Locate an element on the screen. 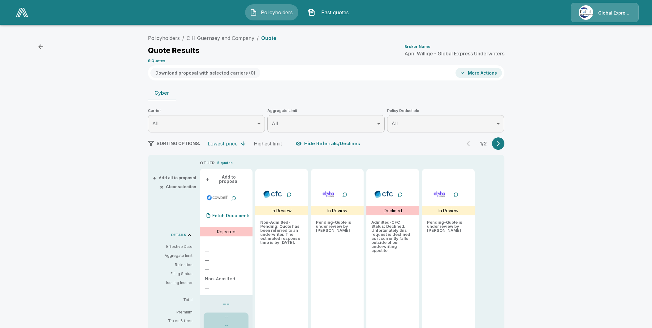 Image resolution: width=652 pixels, height=328 pixels. span: SORTING OPTIONS: is located at coordinates (178, 143).